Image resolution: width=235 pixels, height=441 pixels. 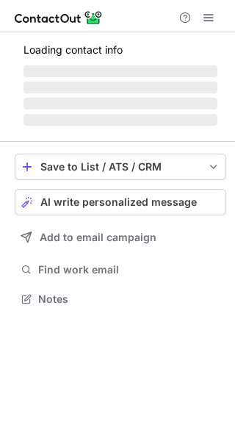 I want to click on button: Notes, so click(x=121, y=299).